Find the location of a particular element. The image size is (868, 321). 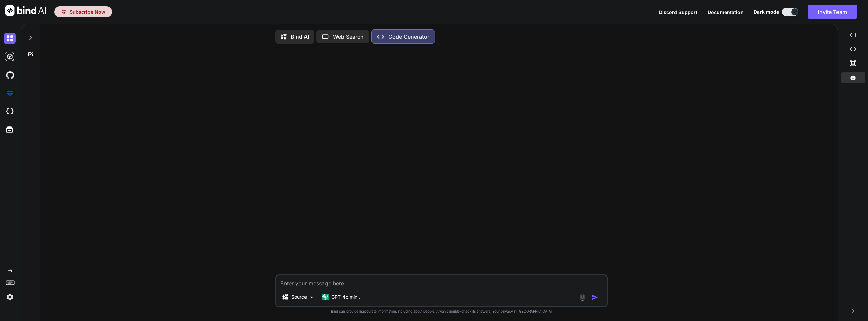

img: darkAi-studio is located at coordinates (10, 57).